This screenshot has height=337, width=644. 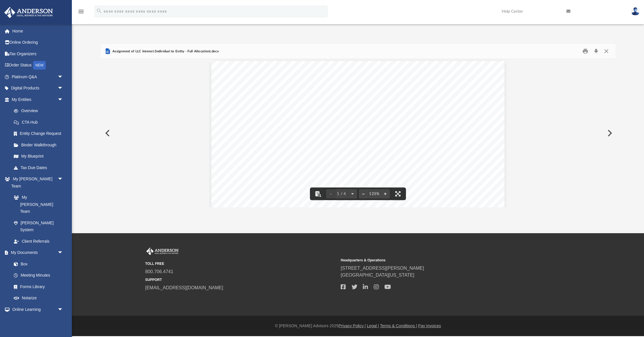 I want to click on a: Box, so click(x=37, y=264).